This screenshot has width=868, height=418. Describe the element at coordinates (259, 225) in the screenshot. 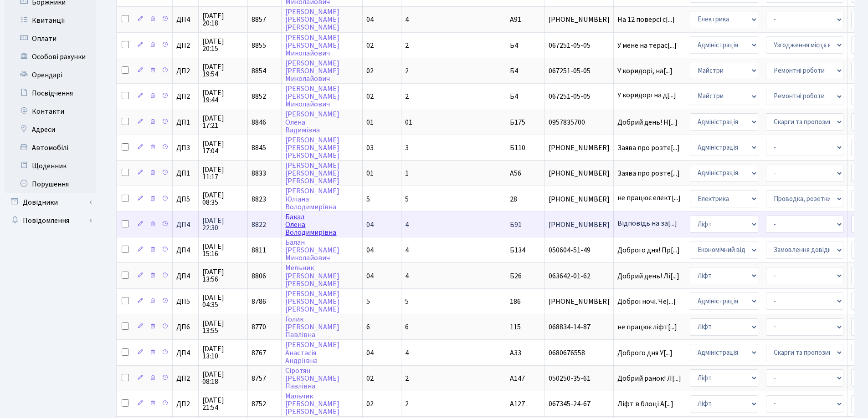

I see `span: 8822` at that location.